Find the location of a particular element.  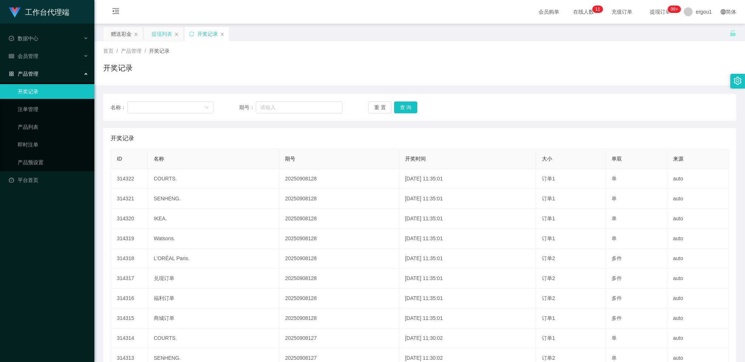

a: 产品列表 is located at coordinates (53, 127).